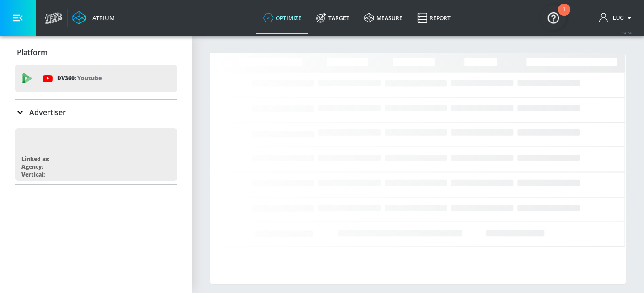 The height and width of the screenshot is (293, 644). I want to click on a: Target, so click(333, 18).